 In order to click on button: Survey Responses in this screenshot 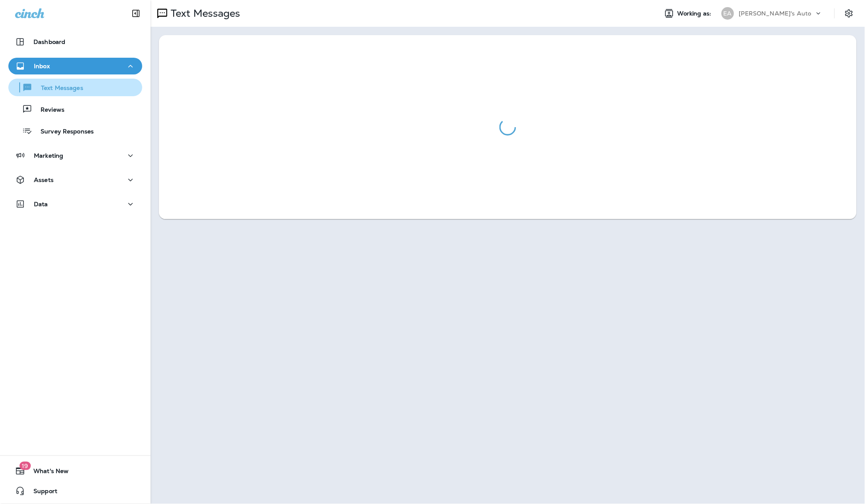, I will do `click(76, 131)`.